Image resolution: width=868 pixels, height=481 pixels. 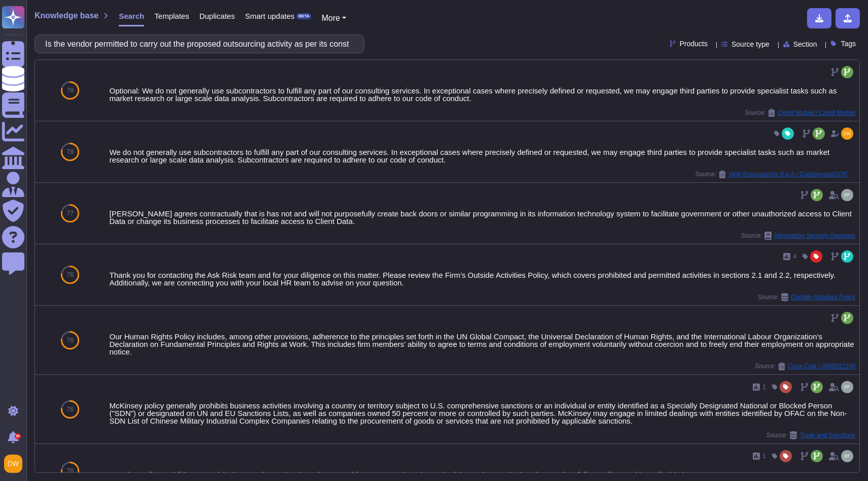 What do you see at coordinates (15, 464) in the screenshot?
I see `button: user` at bounding box center [15, 464].